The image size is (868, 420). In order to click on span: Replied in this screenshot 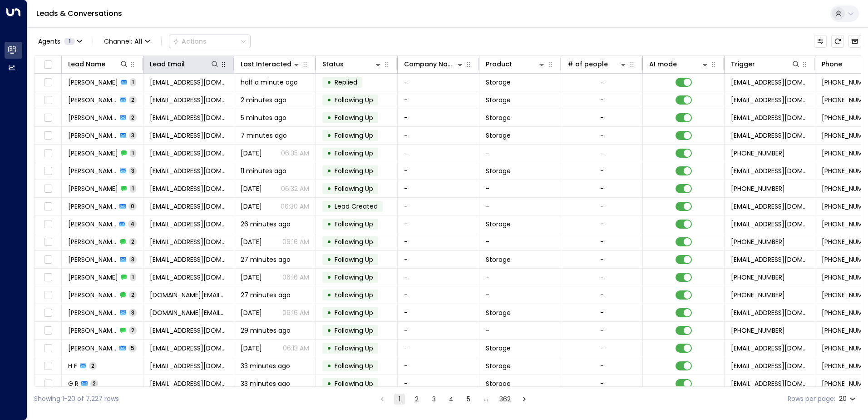, I will do `click(346, 82)`.